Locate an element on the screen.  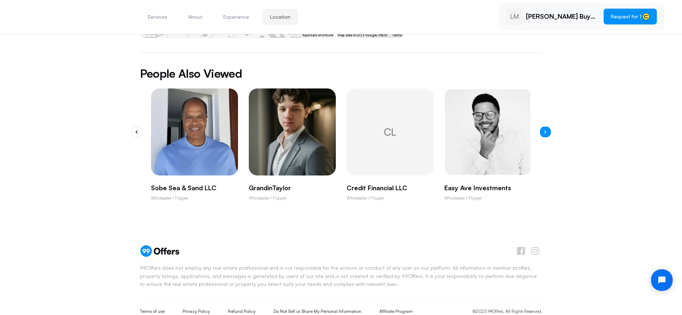
p: Easy Ave Investments is located at coordinates (488, 188).